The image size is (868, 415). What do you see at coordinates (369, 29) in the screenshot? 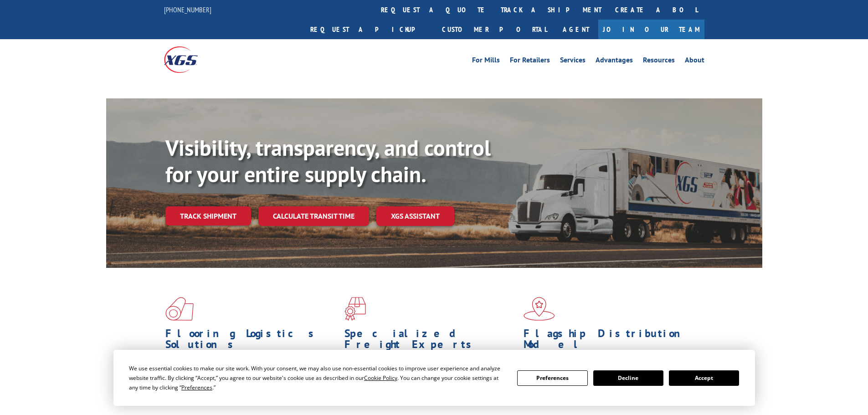
I see `a: Request a pickup` at bounding box center [369, 29].